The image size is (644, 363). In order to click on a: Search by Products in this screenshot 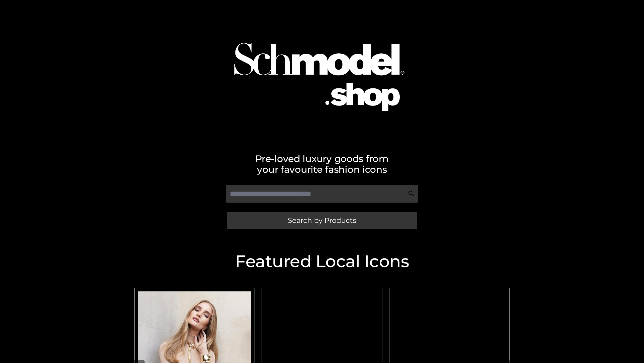, I will do `click(322, 220)`.